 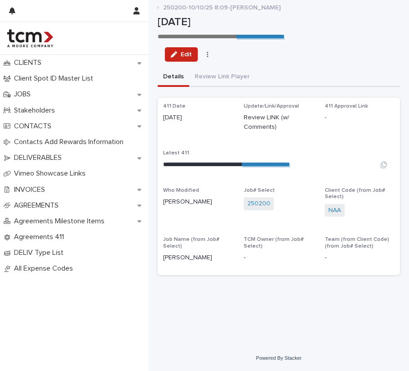 What do you see at coordinates (51, 173) in the screenshot?
I see `p: Vimeo Showcase Links` at bounding box center [51, 173].